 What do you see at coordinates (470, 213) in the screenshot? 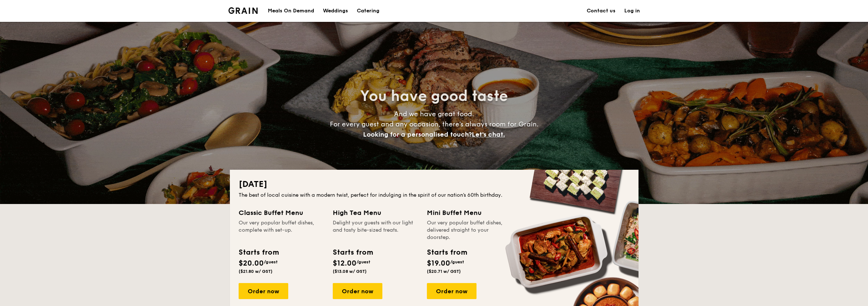
I see `div: Mini Buffet Menu` at bounding box center [470, 213].